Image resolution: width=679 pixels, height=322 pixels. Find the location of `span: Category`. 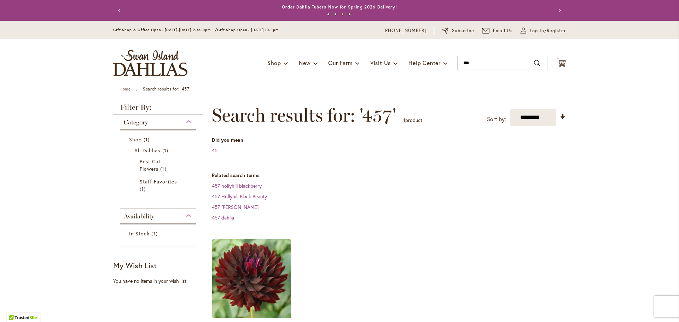

span: Category is located at coordinates (136, 122).